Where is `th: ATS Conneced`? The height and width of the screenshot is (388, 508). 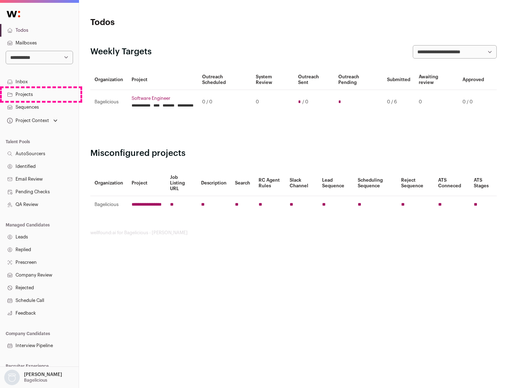 th: ATS Conneced is located at coordinates (451, 183).